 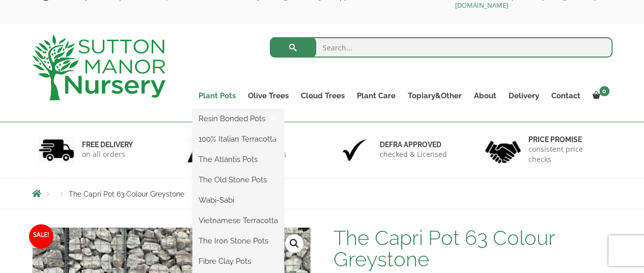 I want to click on a: View full-screen image gallery, so click(x=294, y=243).